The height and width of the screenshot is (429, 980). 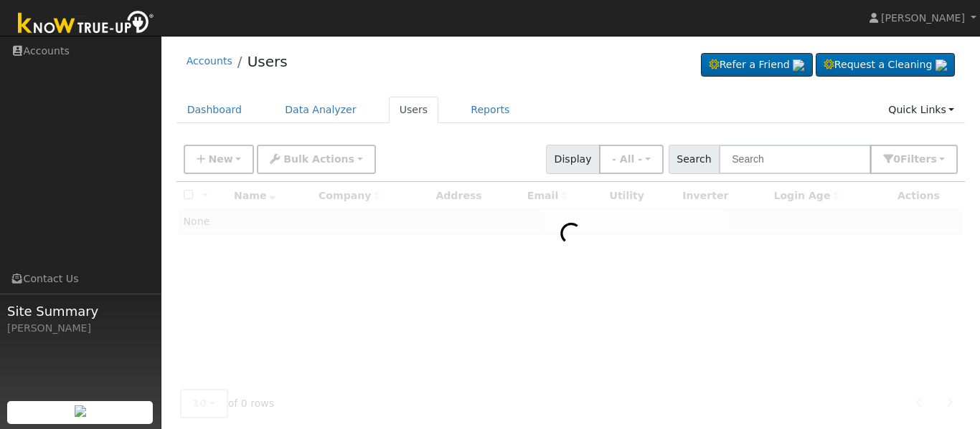 I want to click on a: Request a Cleaning, so click(x=886, y=66).